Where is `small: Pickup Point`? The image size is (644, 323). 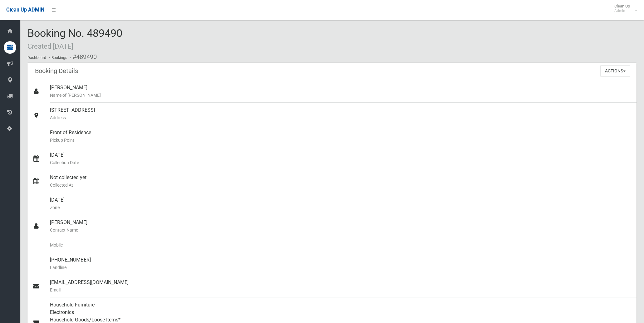 small: Pickup Point is located at coordinates (341, 140).